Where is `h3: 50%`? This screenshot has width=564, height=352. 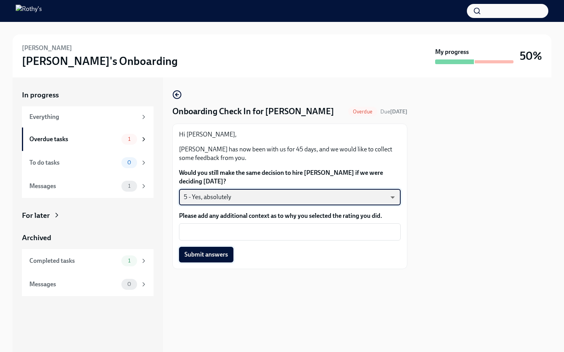
h3: 50% is located at coordinates (530, 56).